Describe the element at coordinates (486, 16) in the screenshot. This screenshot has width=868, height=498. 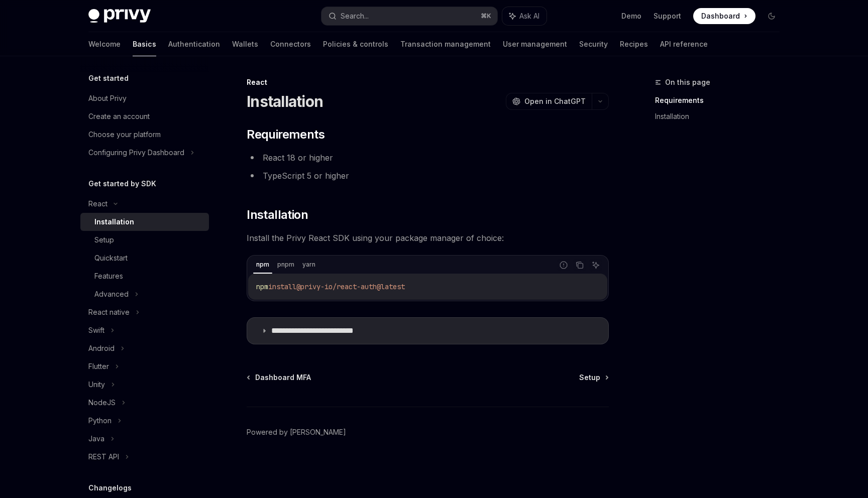
I see `span: ⌘ K` at that location.